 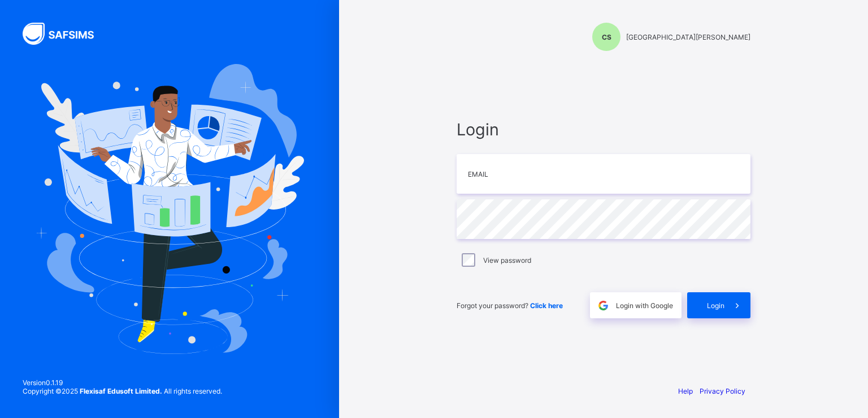 I want to click on img: Hero Image, so click(x=170, y=209).